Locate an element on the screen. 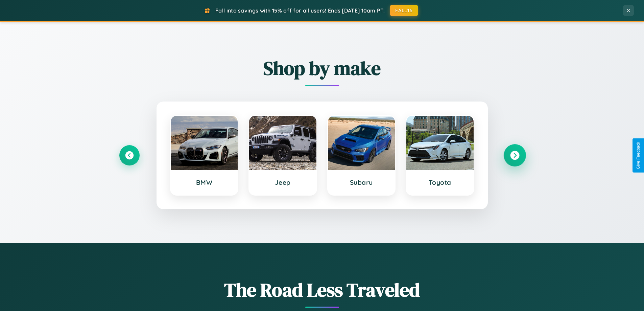 The height and width of the screenshot is (311, 644). h3: Jeep is located at coordinates (283, 182).